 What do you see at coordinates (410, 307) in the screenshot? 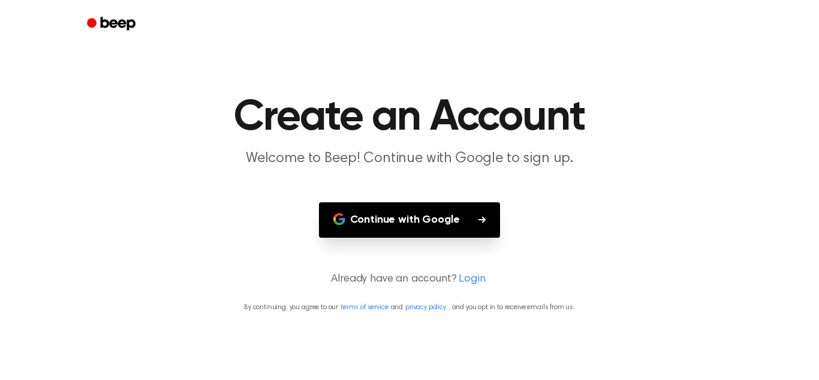
I see `p: By continuing, you agree to our and , and you opt in to receive emails from us.` at bounding box center [410, 307].